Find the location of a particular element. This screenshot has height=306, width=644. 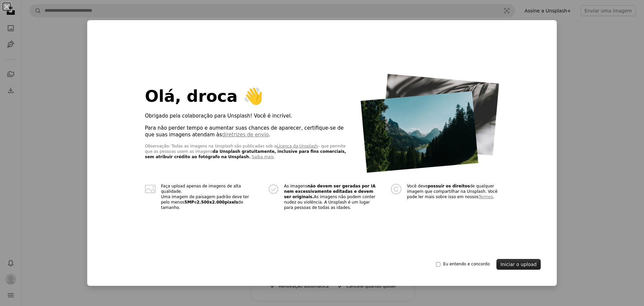

button: Iniciar o upload is located at coordinates (518, 264).